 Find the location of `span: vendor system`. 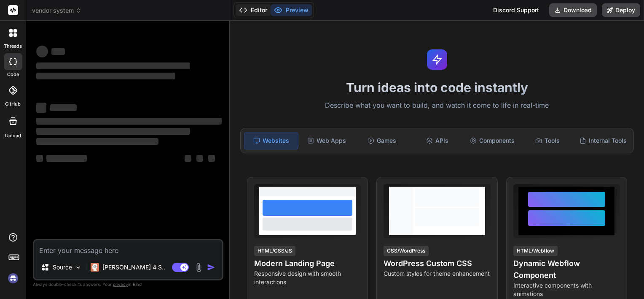

span: vendor system is located at coordinates (57, 11).